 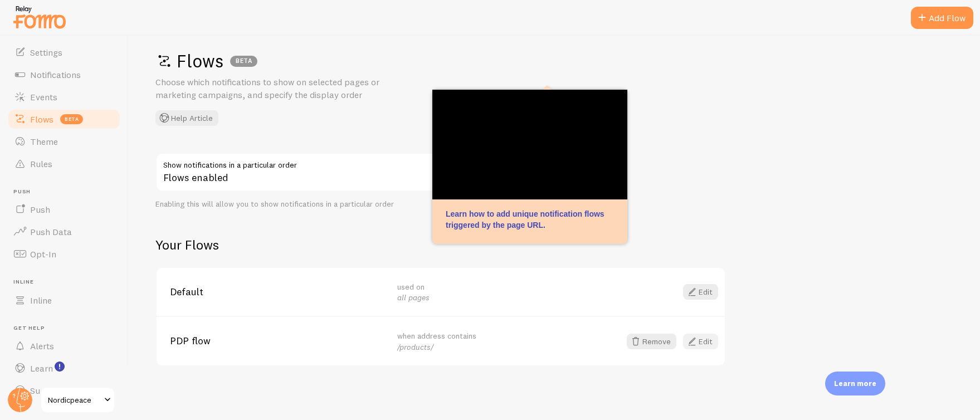 I want to click on span: Learn, so click(x=41, y=368).